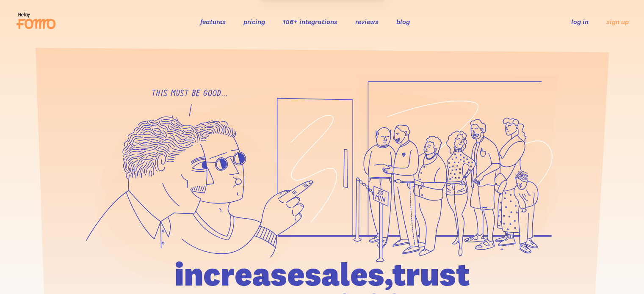 The image size is (644, 294). I want to click on a: blog, so click(403, 22).